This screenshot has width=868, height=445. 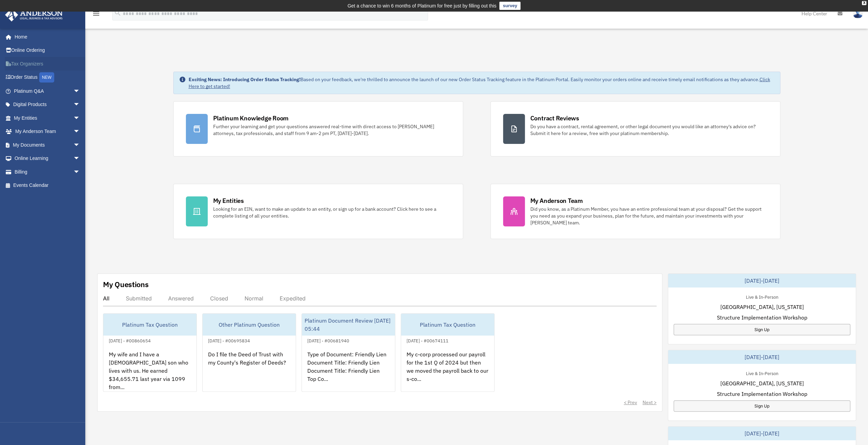 I want to click on div: My Anderson Team, so click(x=557, y=200).